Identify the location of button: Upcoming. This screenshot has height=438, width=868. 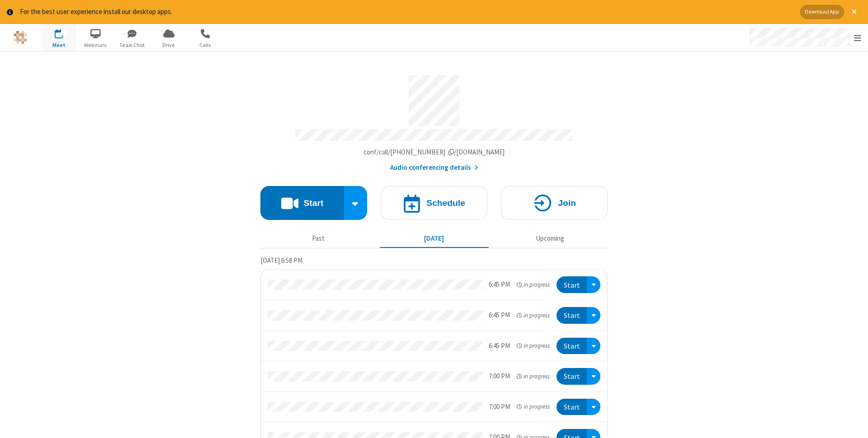
(550, 239).